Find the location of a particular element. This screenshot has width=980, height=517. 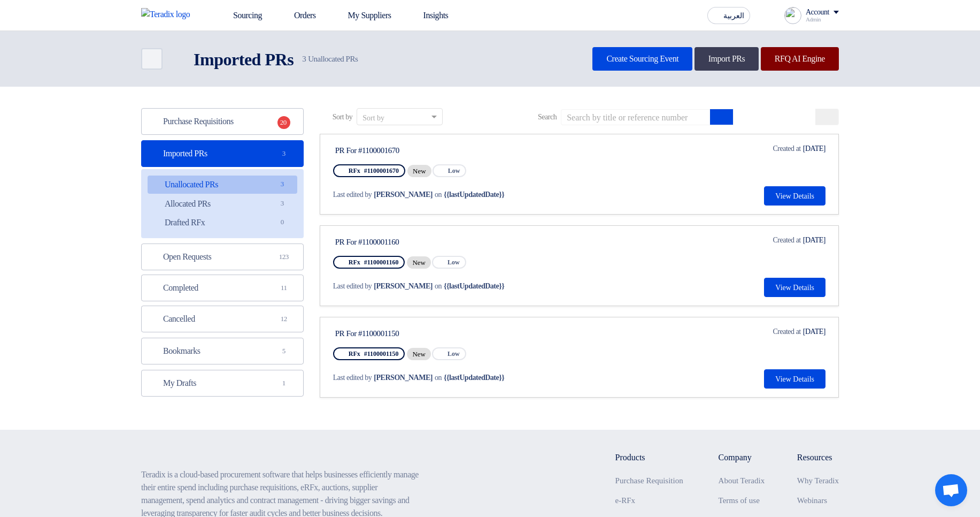

span: #1100001670 is located at coordinates (381, 171).